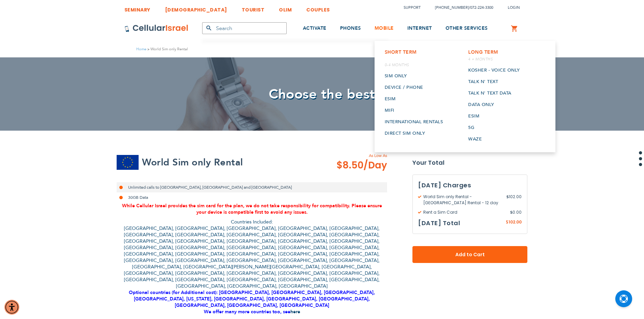  Describe the element at coordinates (419, 28) in the screenshot. I see `span: INTERNET` at that location.